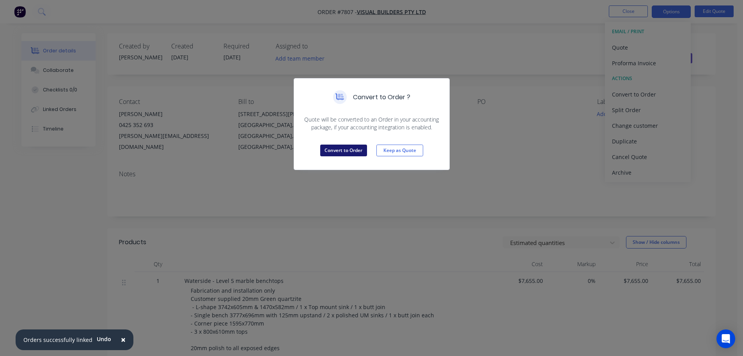 This screenshot has width=743, height=356. Describe the element at coordinates (123, 340) in the screenshot. I see `button: Close` at that location.